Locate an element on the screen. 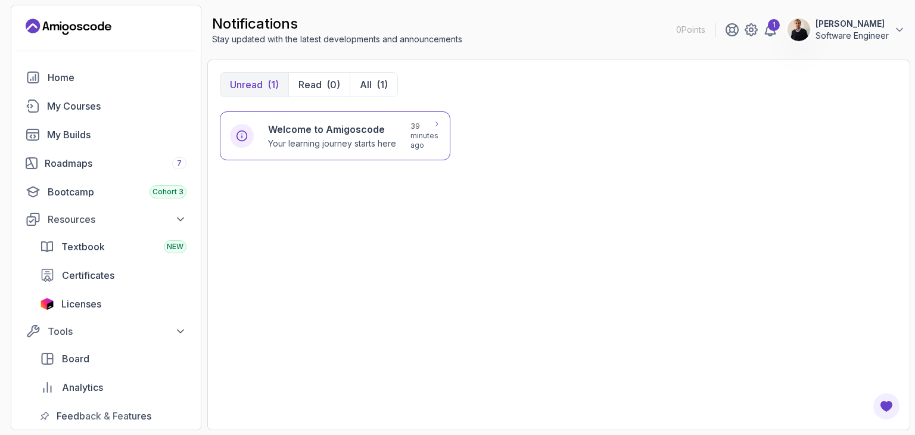 The width and height of the screenshot is (915, 435). button: Tools is located at coordinates (106, 331).